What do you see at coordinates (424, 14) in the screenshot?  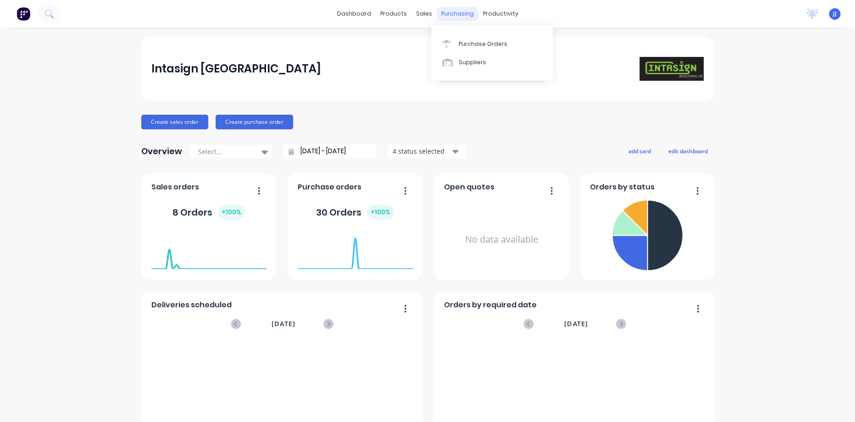 I see `div: sales` at bounding box center [424, 14].